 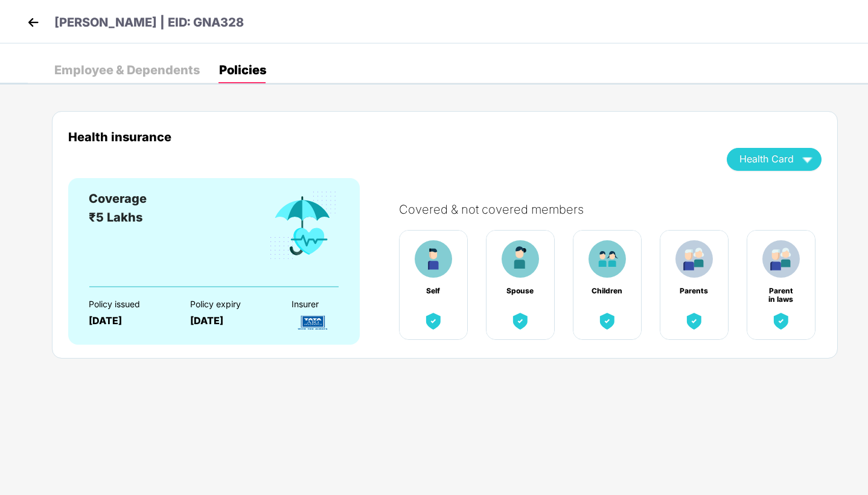 What do you see at coordinates (118, 198) in the screenshot?
I see `div: Coverage` at bounding box center [118, 198].